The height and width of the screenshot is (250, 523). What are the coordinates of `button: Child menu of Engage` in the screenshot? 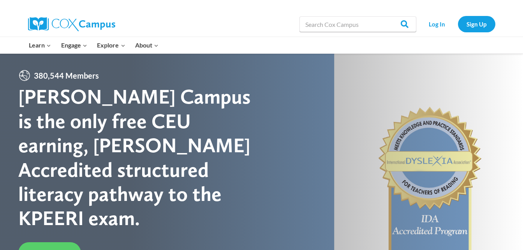 It's located at (74, 45).